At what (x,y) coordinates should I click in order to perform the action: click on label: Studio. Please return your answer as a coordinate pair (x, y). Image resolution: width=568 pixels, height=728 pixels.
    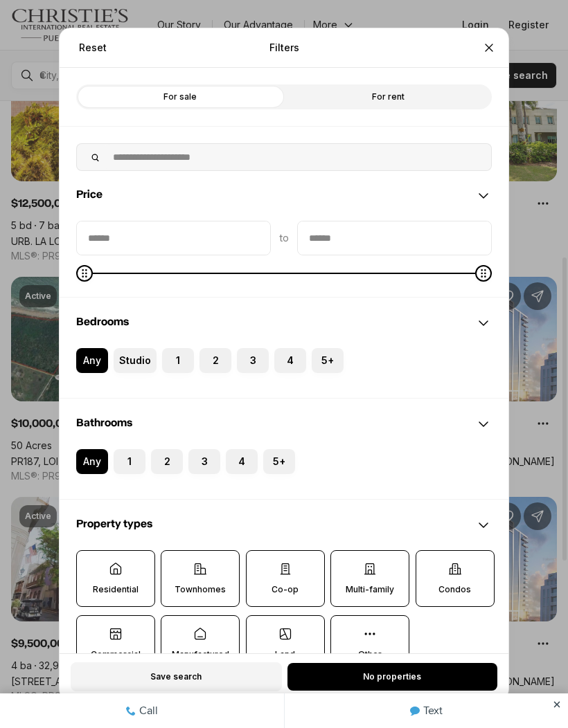
    Looking at the image, I should click on (135, 361).